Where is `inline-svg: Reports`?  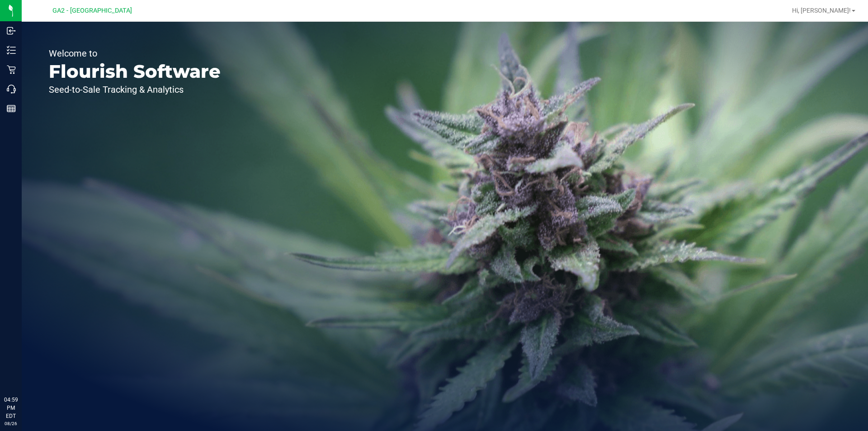
inline-svg: Reports is located at coordinates (11, 108).